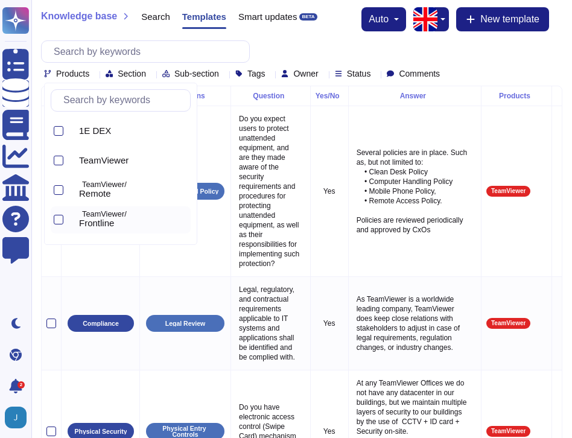  I want to click on img: en, so click(425, 19).